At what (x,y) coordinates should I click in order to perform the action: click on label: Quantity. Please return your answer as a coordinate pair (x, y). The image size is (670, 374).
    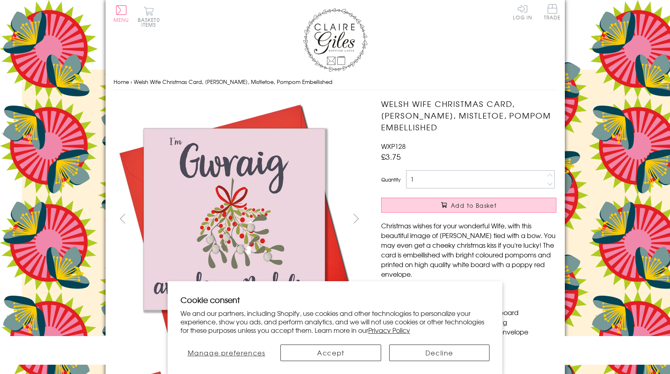
    Looking at the image, I should click on (391, 179).